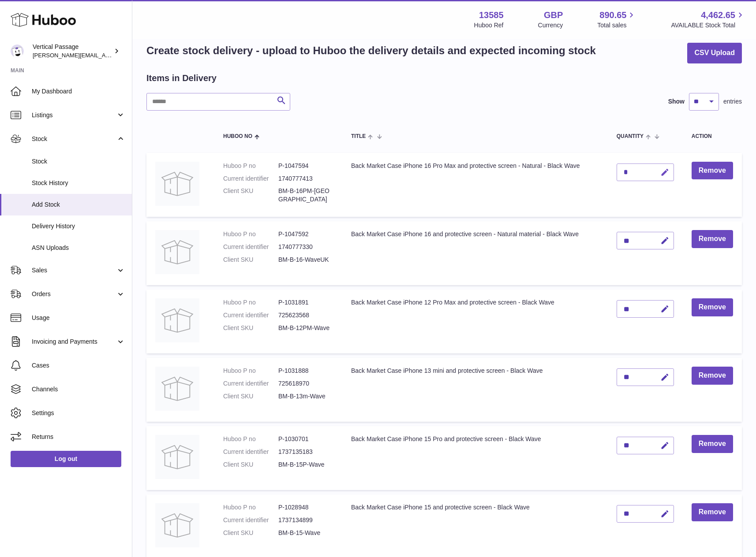 The height and width of the screenshot is (557, 756). I want to click on img: Back Market Case iPhone 16 Pro Max and protective screen - Natural - Black Wave, so click(178, 184).